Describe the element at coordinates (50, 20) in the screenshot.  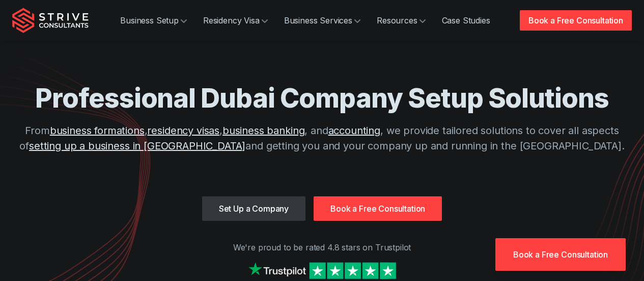
I see `a: Strive Consultants` at that location.